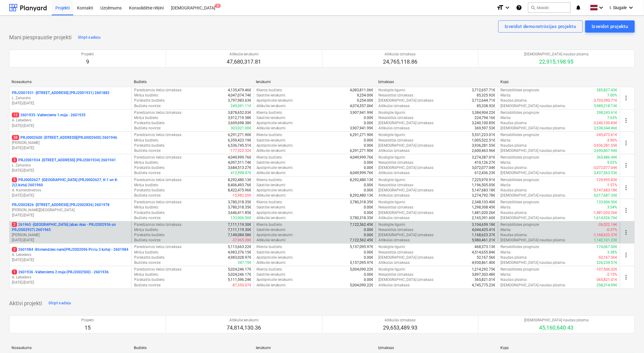 This screenshot has width=644, height=353. I want to click on p: Apstiprinātie ienākumi :, so click(275, 123).